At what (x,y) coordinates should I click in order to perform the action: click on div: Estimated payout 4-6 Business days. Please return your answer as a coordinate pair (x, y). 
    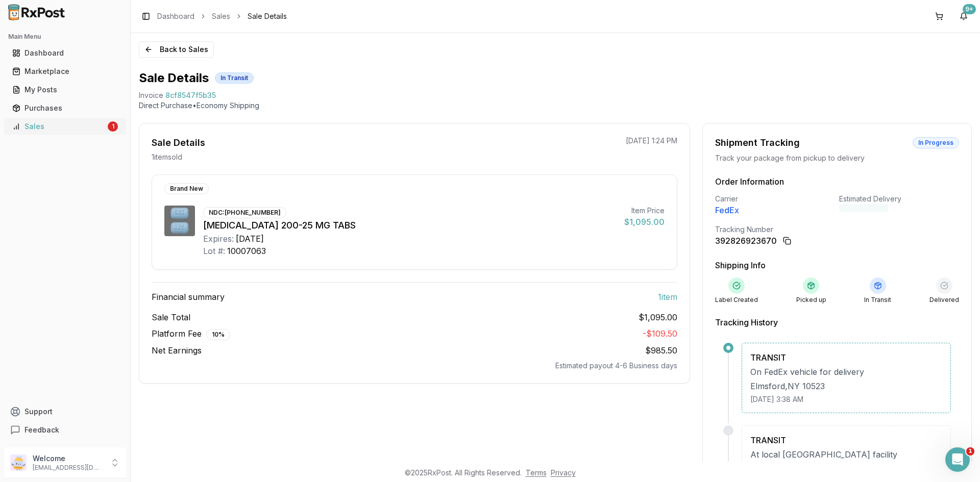
    Looking at the image, I should click on (415, 366).